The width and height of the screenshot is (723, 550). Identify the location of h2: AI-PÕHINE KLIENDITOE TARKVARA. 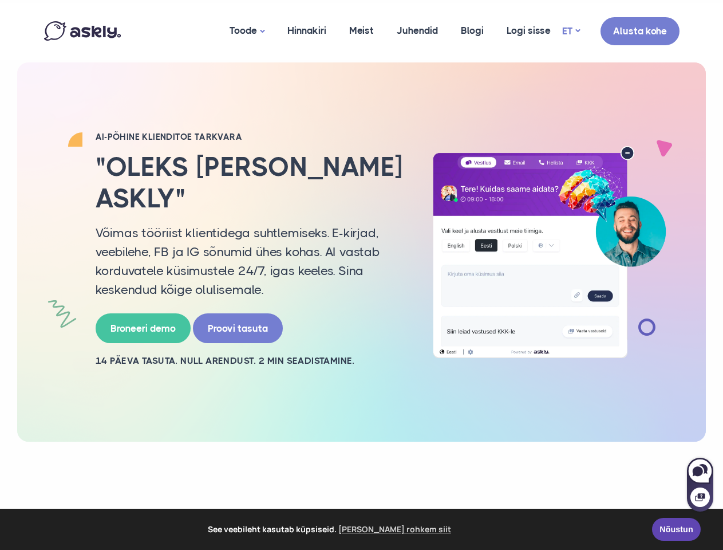
(250, 137).